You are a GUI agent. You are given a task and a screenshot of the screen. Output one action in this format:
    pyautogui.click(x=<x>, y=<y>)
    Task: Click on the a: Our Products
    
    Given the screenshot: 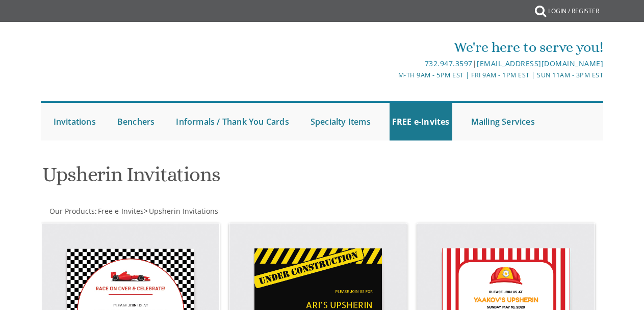 What is the action you would take?
    pyautogui.click(x=71, y=211)
    